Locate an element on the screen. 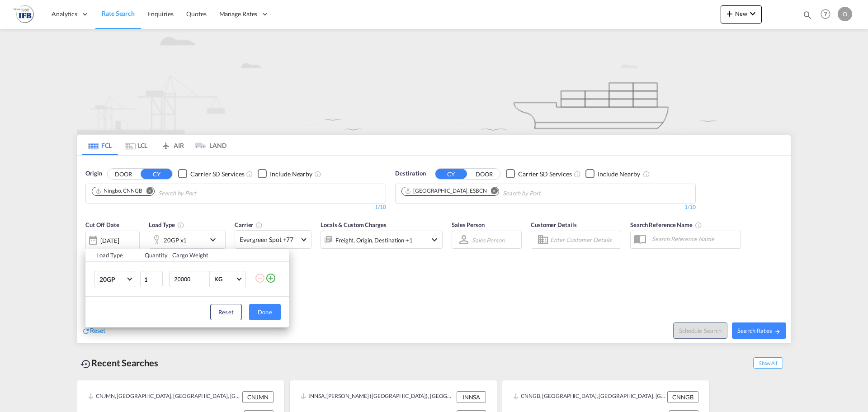 The width and height of the screenshot is (868, 412). div: KG is located at coordinates (219, 279).